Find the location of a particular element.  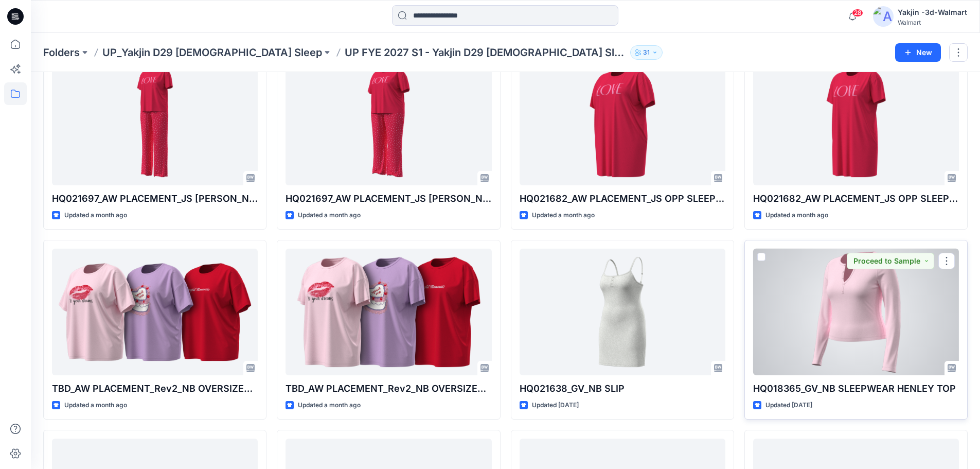

a: HQ018365_GV_NB SLEEPWEAR HENLEY TOP is located at coordinates (856, 312).